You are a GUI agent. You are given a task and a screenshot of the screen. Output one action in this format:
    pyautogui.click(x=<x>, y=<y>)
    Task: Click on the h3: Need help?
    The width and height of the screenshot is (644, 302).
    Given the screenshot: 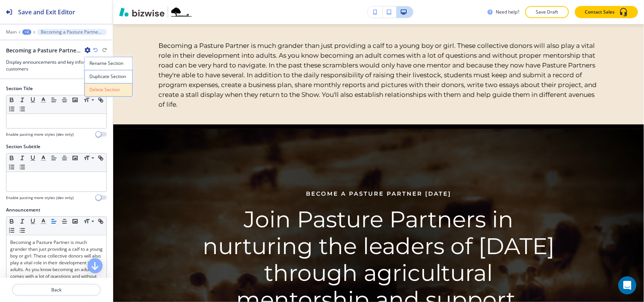 What is the action you would take?
    pyautogui.click(x=508, y=13)
    